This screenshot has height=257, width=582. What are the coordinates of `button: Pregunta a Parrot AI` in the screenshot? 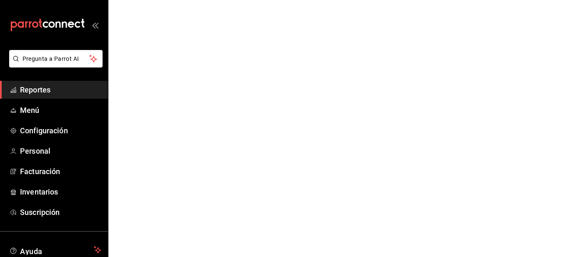 It's located at (56, 59).